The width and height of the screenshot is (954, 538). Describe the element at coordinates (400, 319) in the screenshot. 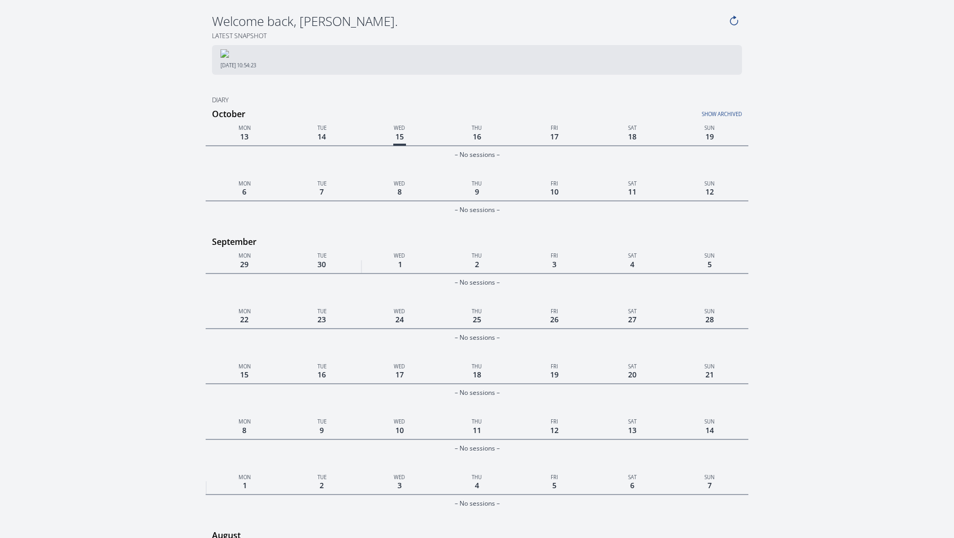

I see `span: 24` at that location.